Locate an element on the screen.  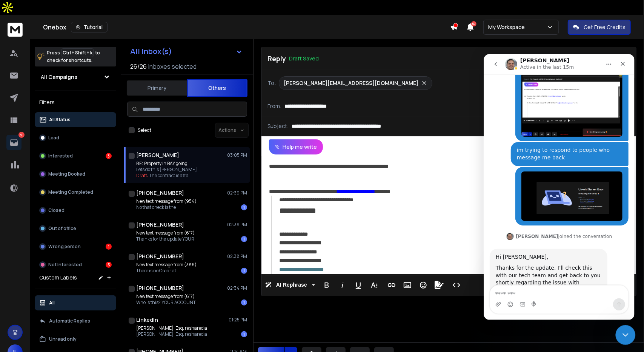
p: Out of office is located at coordinates (62, 228).